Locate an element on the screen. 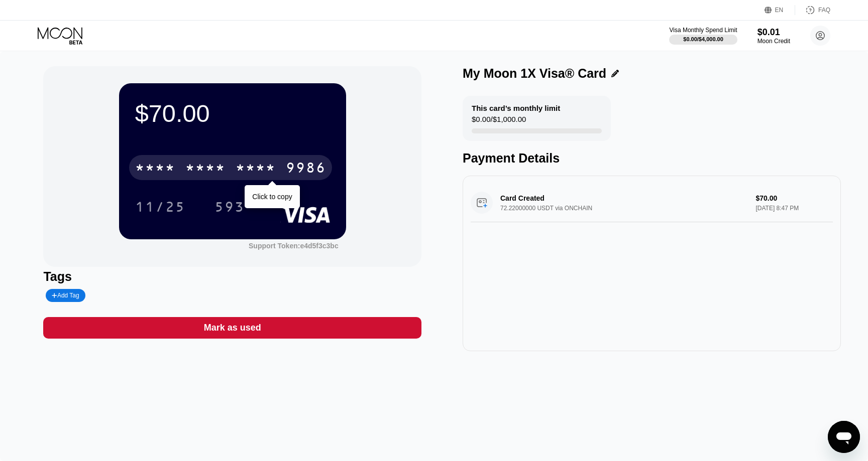  div: Visa Monthly Spend Limit is located at coordinates (703, 30).